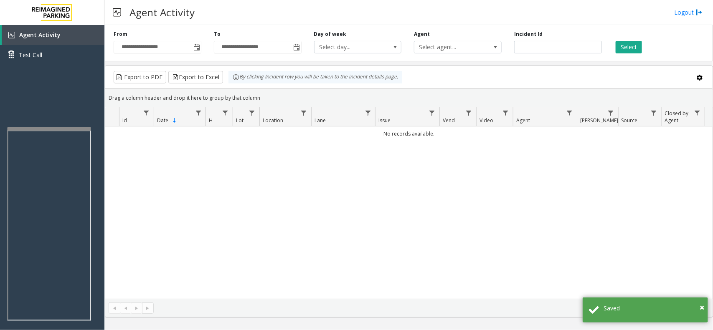 This screenshot has height=330, width=713. Describe the element at coordinates (653, 113) in the screenshot. I see `a: Source Filter Menu` at that location.